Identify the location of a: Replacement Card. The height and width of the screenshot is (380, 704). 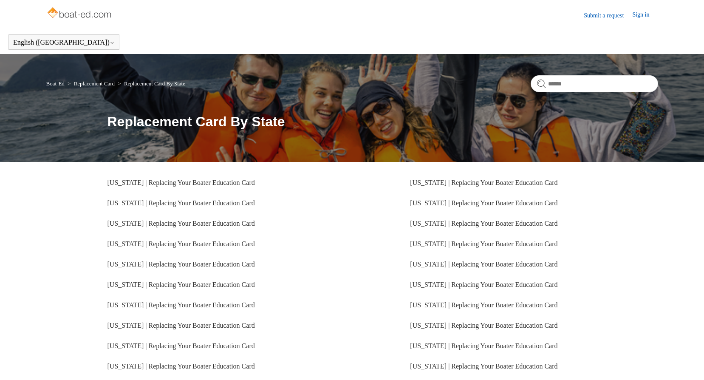
(94, 83).